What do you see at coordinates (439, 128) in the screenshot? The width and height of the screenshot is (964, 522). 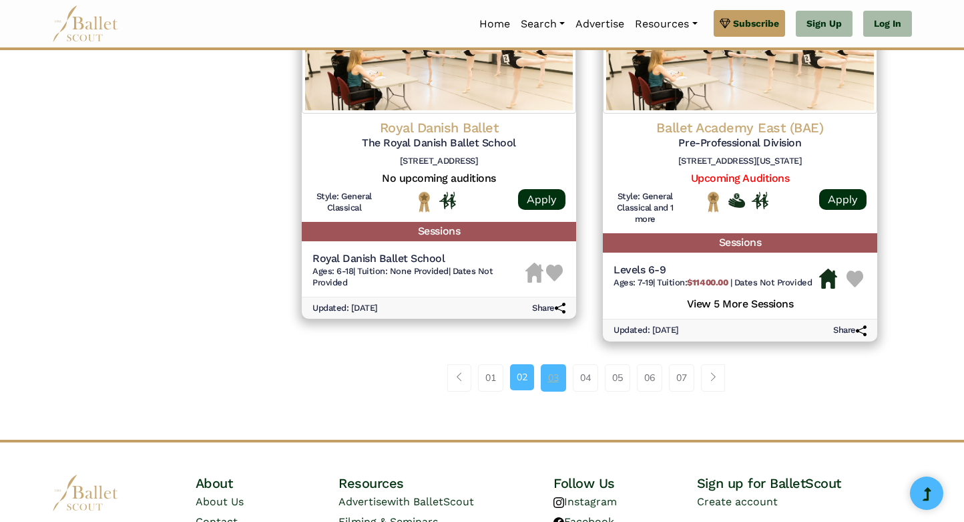 I see `h4: Royal Danish Ballet` at bounding box center [439, 128].